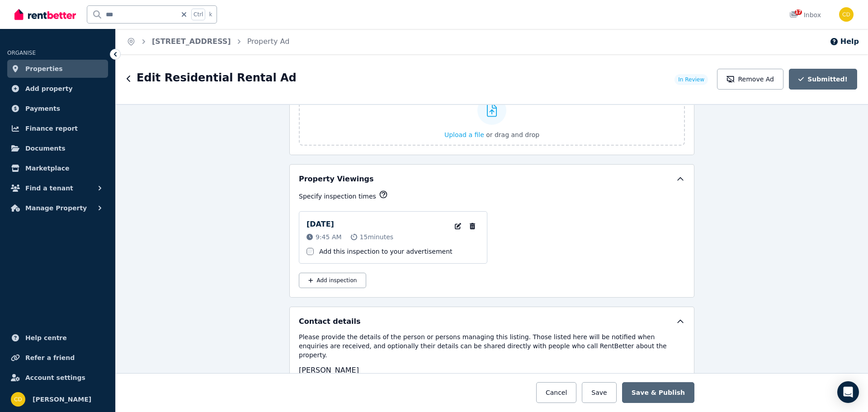  Describe the element at coordinates (52, 128) in the screenshot. I see `span: Finance report` at that location.